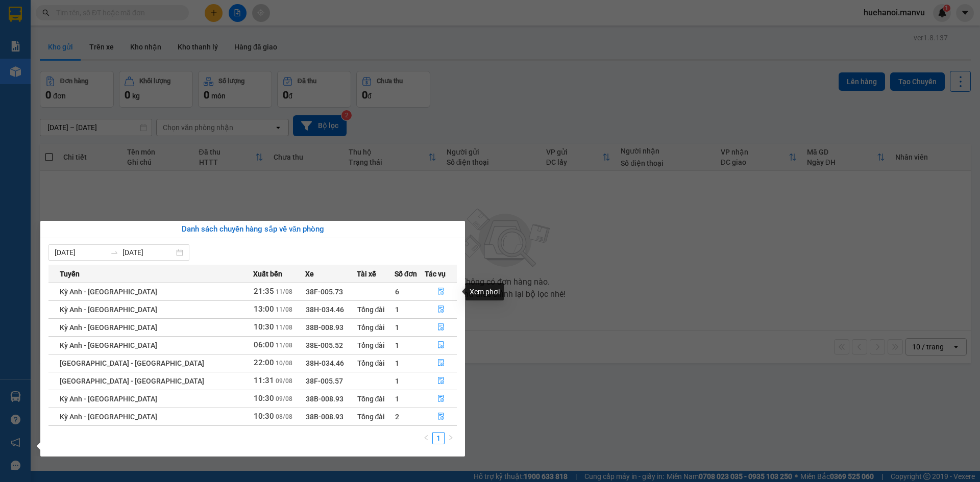 The height and width of the screenshot is (482, 980). I want to click on span: 13:00, so click(264, 309).